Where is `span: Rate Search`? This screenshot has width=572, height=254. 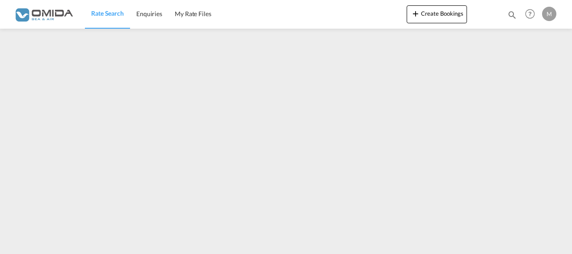 span: Rate Search is located at coordinates (107, 13).